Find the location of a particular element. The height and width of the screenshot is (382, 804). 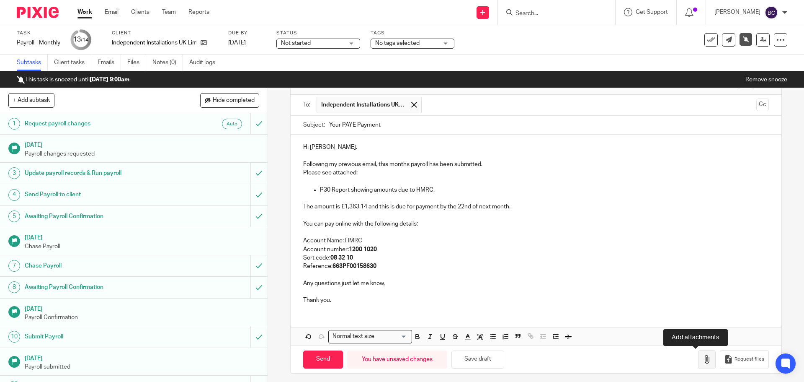

label: To: is located at coordinates (308, 105).